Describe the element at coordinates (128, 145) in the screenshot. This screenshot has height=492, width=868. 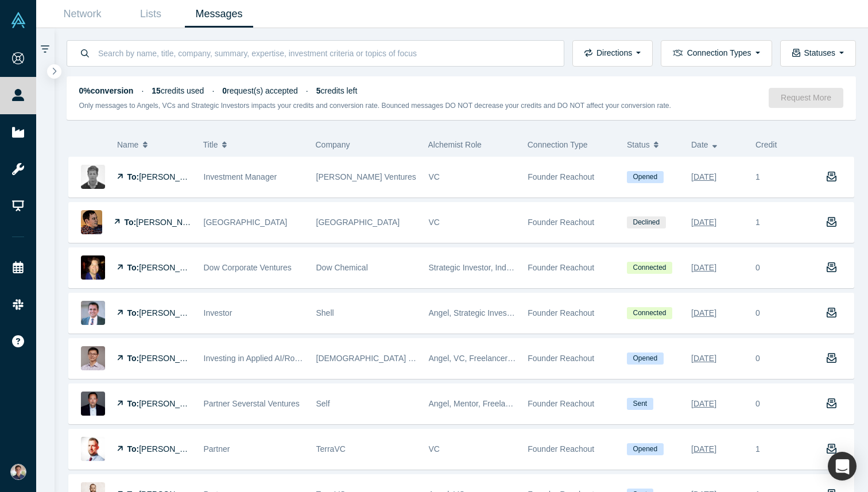
I see `span: Name` at that location.